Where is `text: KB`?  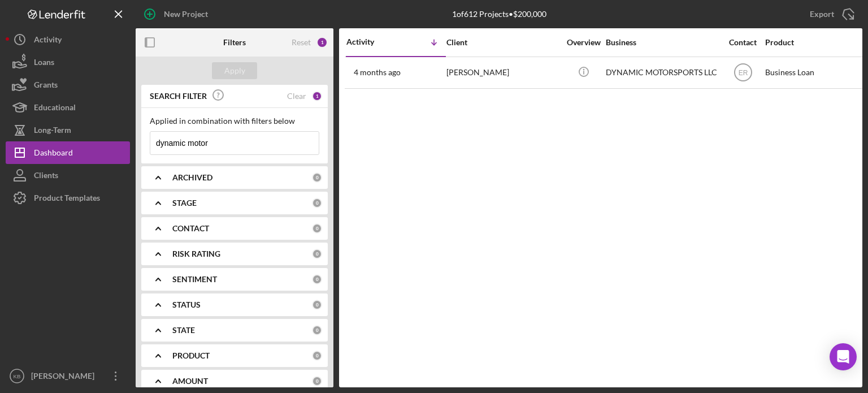
text: KB is located at coordinates (17, 376).